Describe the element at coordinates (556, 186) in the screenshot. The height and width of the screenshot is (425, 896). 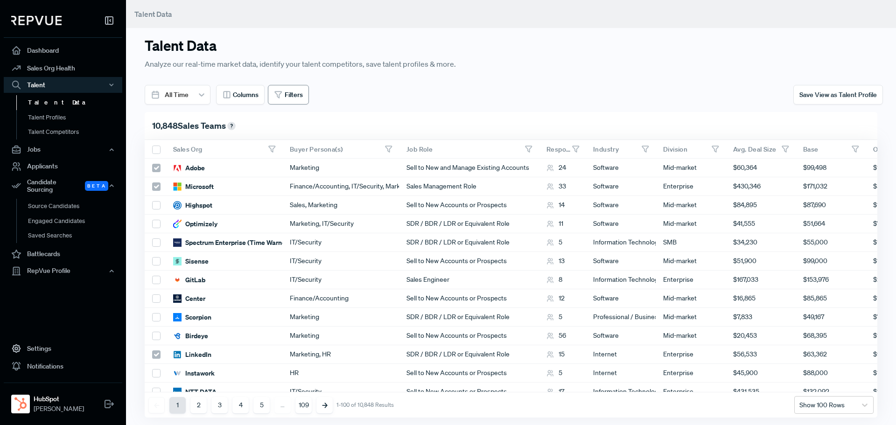
I see `div: 33` at that location.